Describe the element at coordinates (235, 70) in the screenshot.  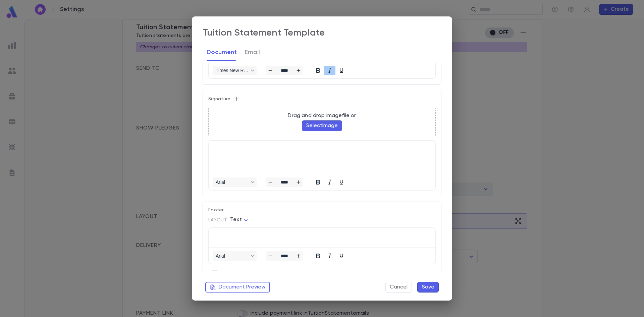
I see `button: Fonts Times New Roman` at that location.